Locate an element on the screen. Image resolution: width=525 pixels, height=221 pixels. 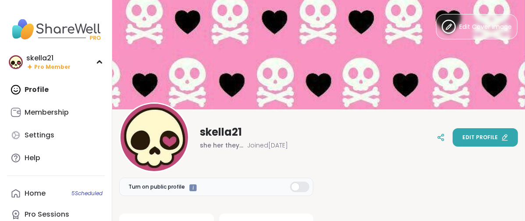
button: Edit profile is located at coordinates (485, 138).